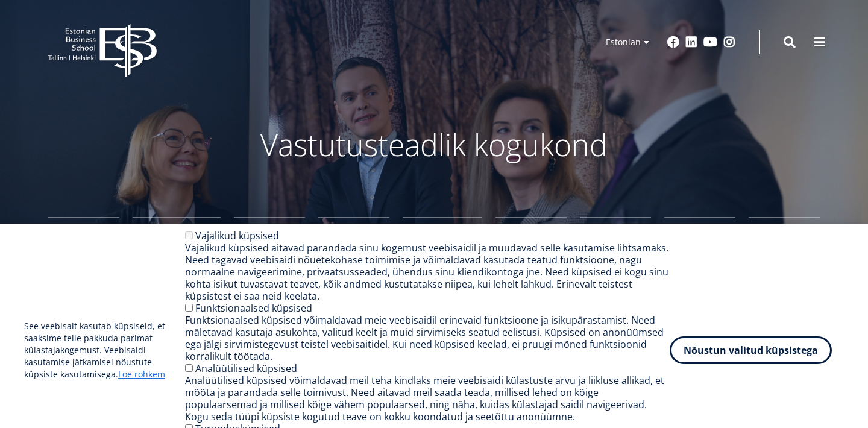 This screenshot has height=428, width=868. Describe the element at coordinates (253, 308) in the screenshot. I see `label: Funktsionaalsed küpsised` at that location.